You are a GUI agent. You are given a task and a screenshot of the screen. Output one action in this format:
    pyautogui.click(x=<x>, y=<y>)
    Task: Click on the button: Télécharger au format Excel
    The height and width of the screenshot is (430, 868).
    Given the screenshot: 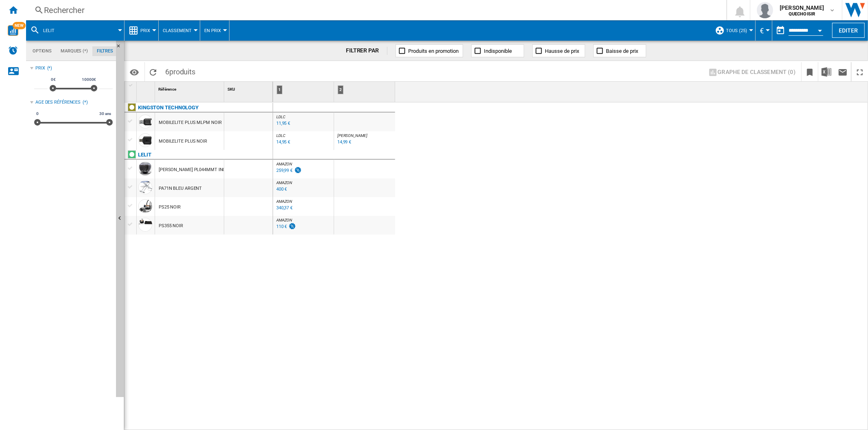 What is the action you would take?
    pyautogui.click(x=826, y=71)
    